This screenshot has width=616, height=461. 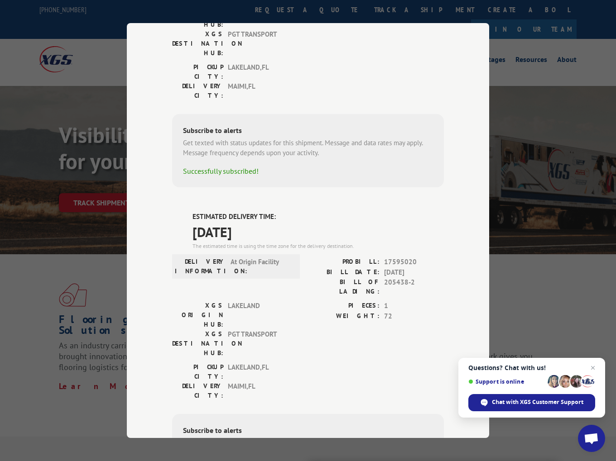 I want to click on span: 17595020, so click(x=414, y=262).